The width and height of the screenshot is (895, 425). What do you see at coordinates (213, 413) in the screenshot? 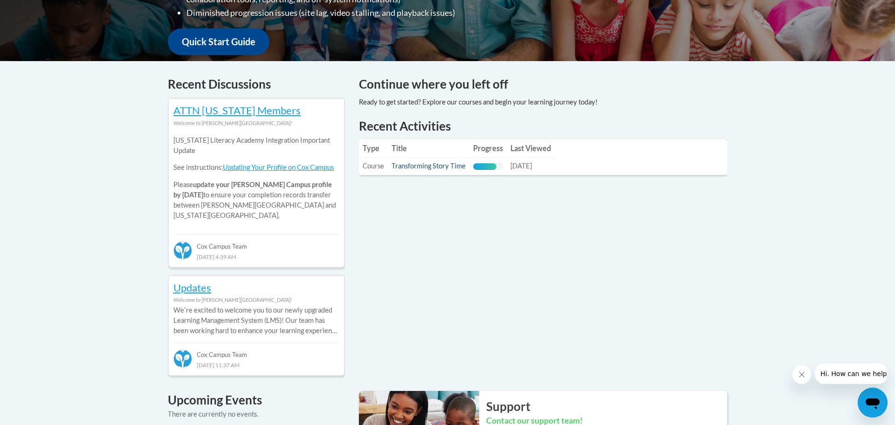
I see `span: There are currently no events.` at bounding box center [213, 413].